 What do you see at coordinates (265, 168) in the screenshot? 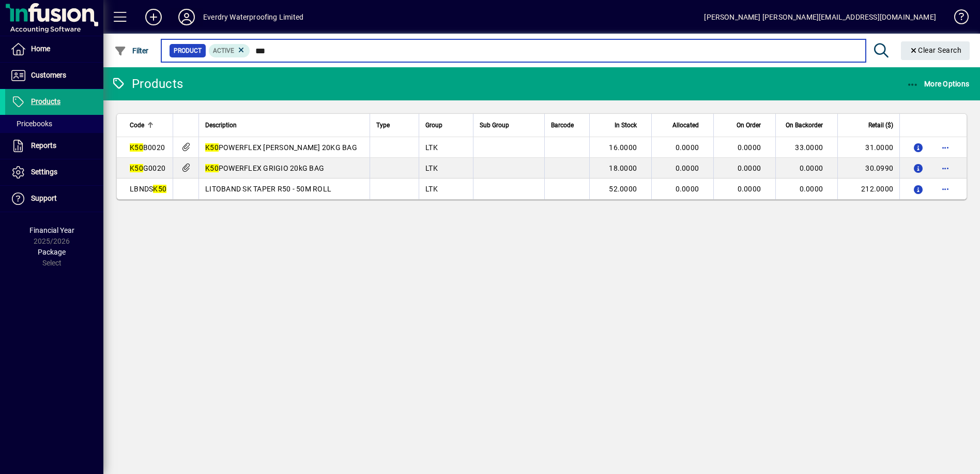
I see `span: POWERFLEX GRIGIO 20kG BAG` at bounding box center [265, 168].